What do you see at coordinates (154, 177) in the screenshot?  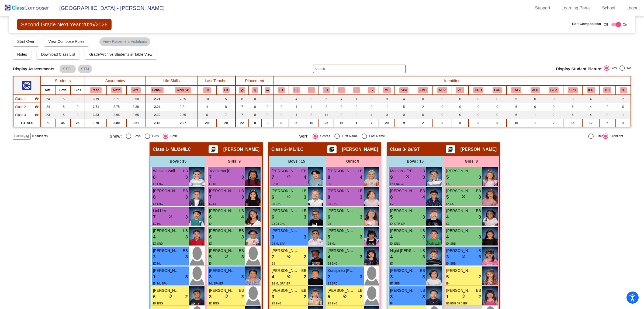 I see `span: 8` at bounding box center [154, 177].